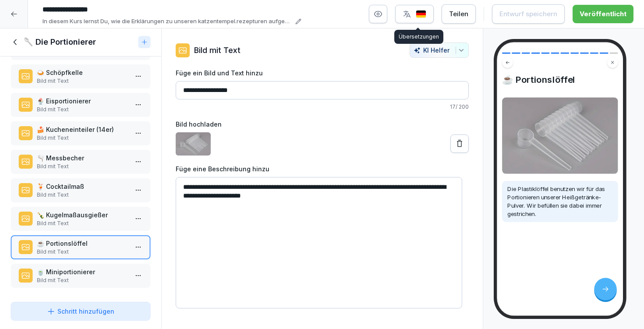 The height and width of the screenshot is (329, 644). I want to click on h1: 🥄 Die Portionierer, so click(59, 42).